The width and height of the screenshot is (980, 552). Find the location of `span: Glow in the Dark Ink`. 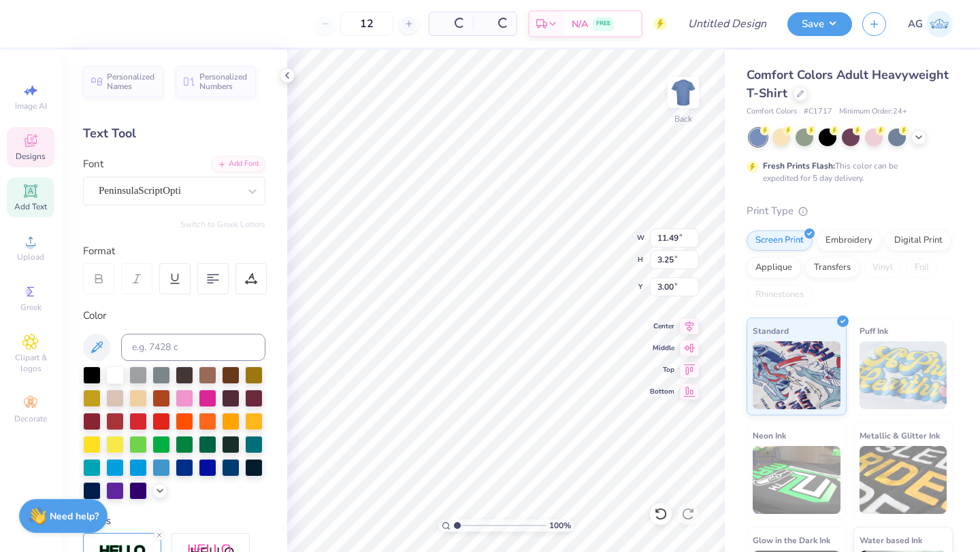

span: Glow in the Dark Ink is located at coordinates (791, 540).